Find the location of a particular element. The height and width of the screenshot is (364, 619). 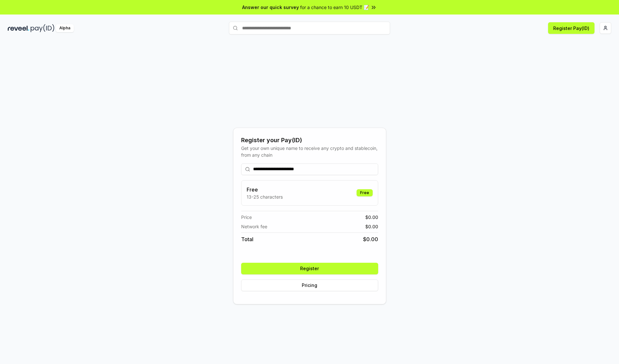

span: for a chance to earn 10 USDT 📝 is located at coordinates (334, 7).